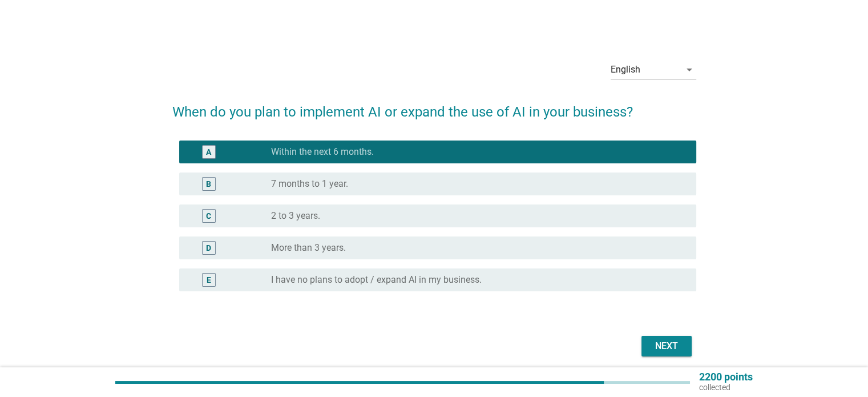 The width and height of the screenshot is (868, 397). What do you see at coordinates (309, 184) in the screenshot?
I see `label: 7 months to 1 year.` at bounding box center [309, 184].